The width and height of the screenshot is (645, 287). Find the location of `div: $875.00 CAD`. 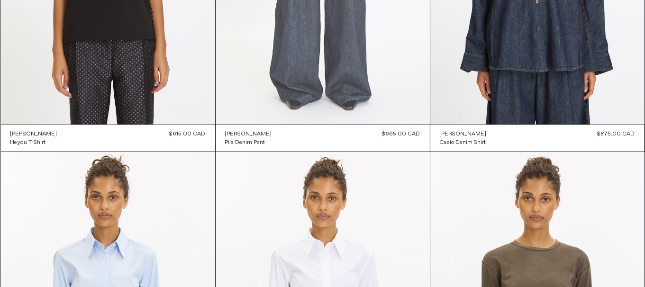

div: $875.00 CAD is located at coordinates (616, 134).